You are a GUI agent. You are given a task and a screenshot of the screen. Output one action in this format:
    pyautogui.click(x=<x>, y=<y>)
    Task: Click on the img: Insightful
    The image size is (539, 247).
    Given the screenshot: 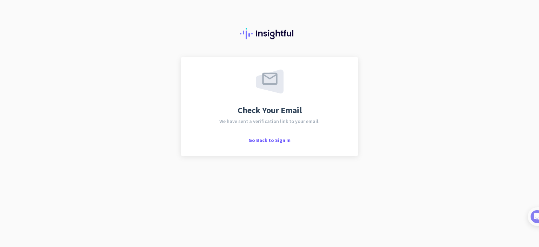 What is the action you would take?
    pyautogui.click(x=269, y=34)
    